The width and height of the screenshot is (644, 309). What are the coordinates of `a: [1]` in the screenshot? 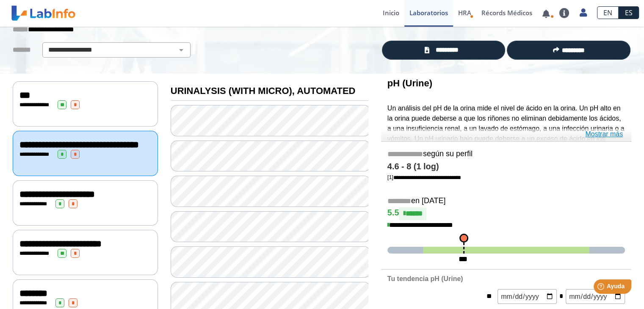 It's located at (424, 177).